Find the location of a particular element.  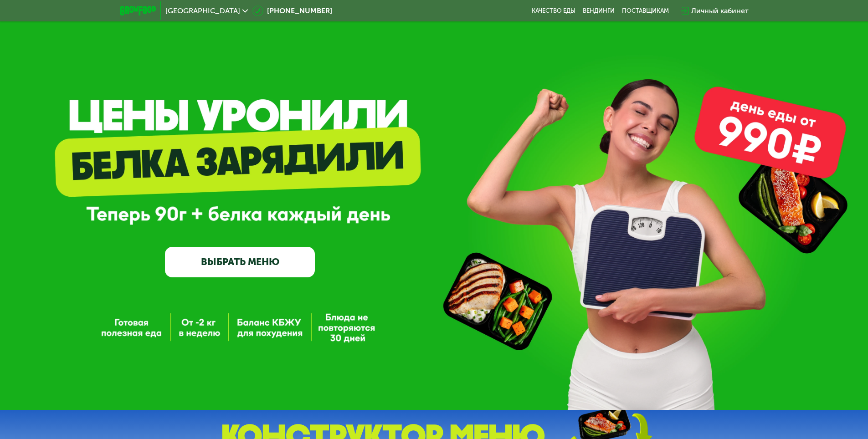

a: ВЫБРАТЬ МЕНЮ is located at coordinates (239, 262).